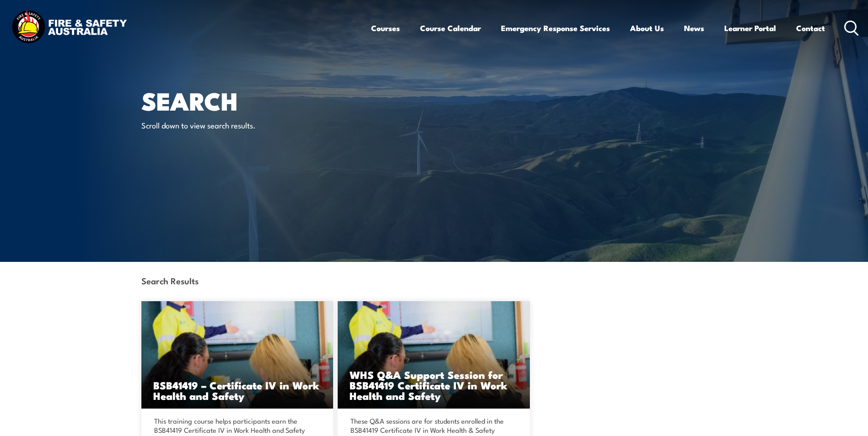 The width and height of the screenshot is (868, 436). What do you see at coordinates (434, 385) in the screenshot?
I see `h3: WHS Q&A Support Session for BSB41419 Certificate IV in Work Health and Safety` at bounding box center [434, 385].